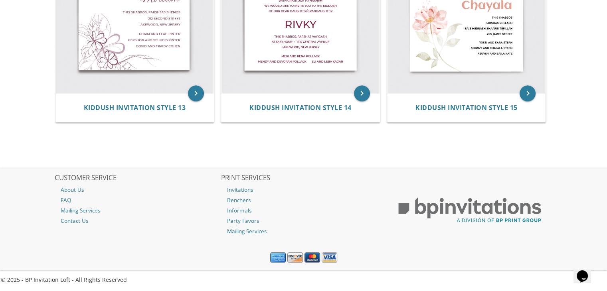 The height and width of the screenshot is (291, 607). I want to click on img: American Express, so click(278, 258).